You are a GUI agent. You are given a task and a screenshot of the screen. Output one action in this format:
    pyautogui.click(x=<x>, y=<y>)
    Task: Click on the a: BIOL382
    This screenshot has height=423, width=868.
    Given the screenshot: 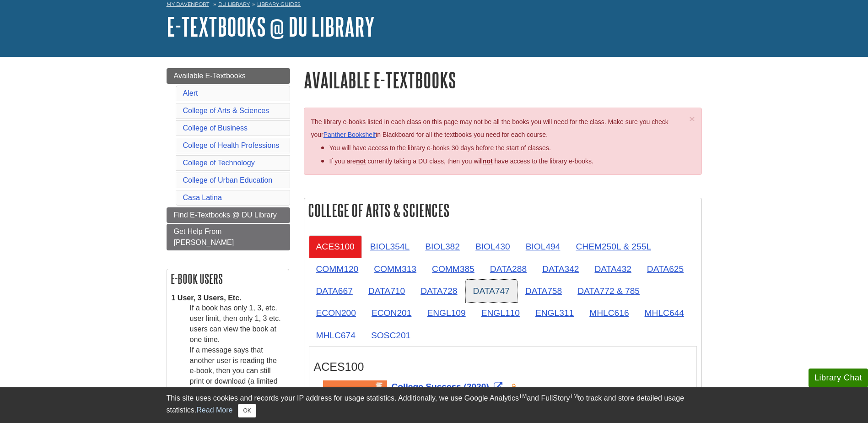 What is the action you would take?
    pyautogui.click(x=443, y=247)
    